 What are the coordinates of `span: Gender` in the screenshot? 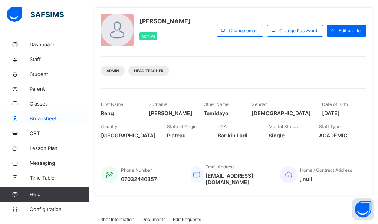 It's located at (259, 104).